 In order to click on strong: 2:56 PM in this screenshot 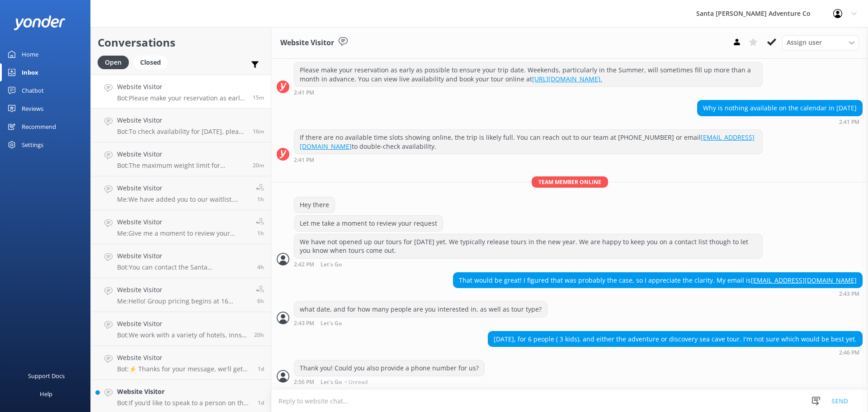, I will do `click(304, 382)`.